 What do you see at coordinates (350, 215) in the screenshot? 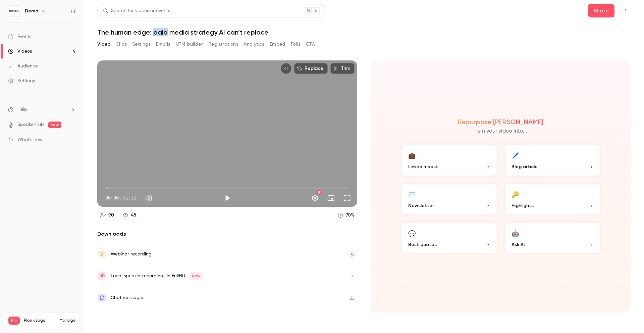
I see `div: 70 %` at bounding box center [350, 215].